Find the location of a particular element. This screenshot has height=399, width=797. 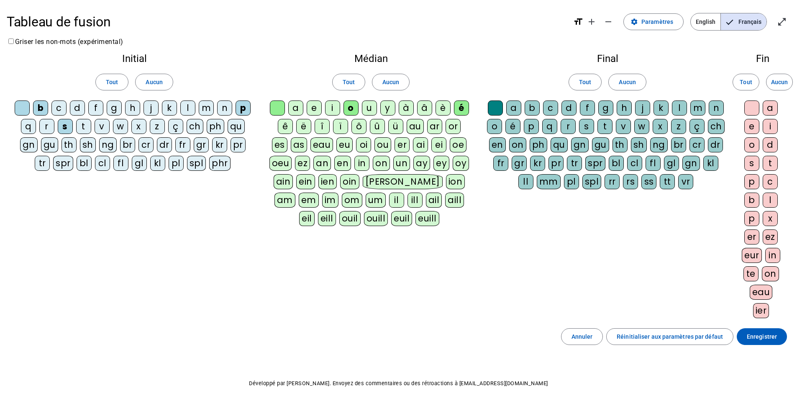

div: as is located at coordinates (299, 145).